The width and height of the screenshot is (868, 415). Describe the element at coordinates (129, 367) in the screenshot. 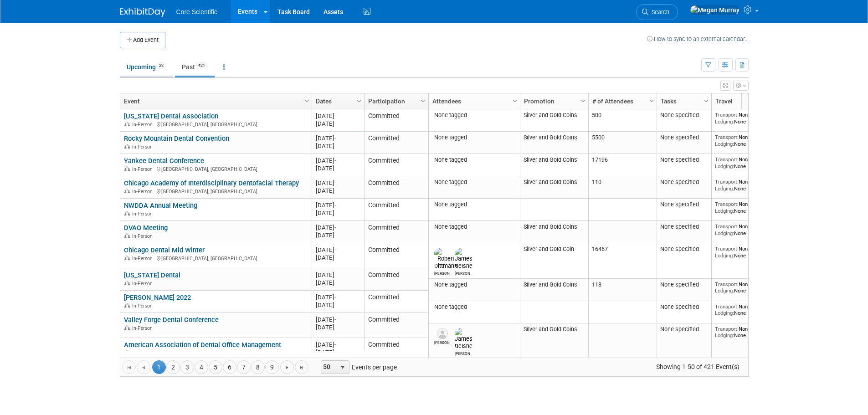

I see `span: Go to the first page` at that location.